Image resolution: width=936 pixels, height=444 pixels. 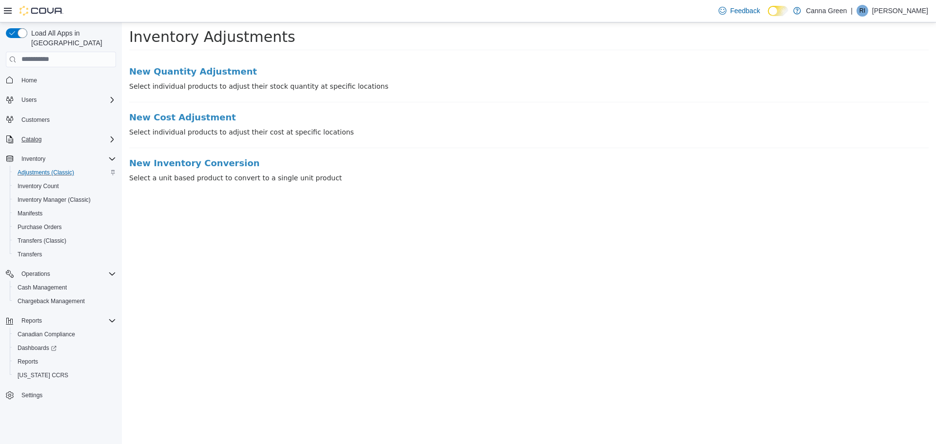 I want to click on button: Chargeback Management, so click(x=65, y=301).